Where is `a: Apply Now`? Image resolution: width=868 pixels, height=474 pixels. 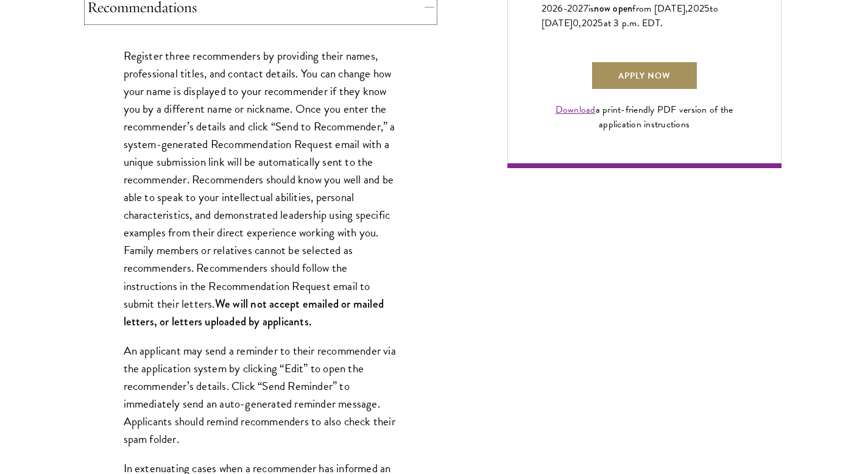
a: Apply Now is located at coordinates (644, 75).